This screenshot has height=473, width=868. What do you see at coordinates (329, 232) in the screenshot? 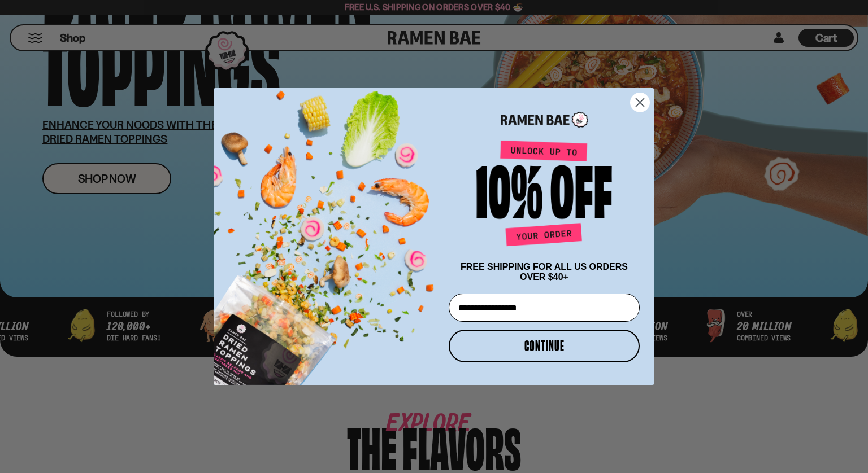
I see `img: ce7035ce-2e49-461c-ae4b-8ade7372f32c.png` at bounding box center [329, 232].